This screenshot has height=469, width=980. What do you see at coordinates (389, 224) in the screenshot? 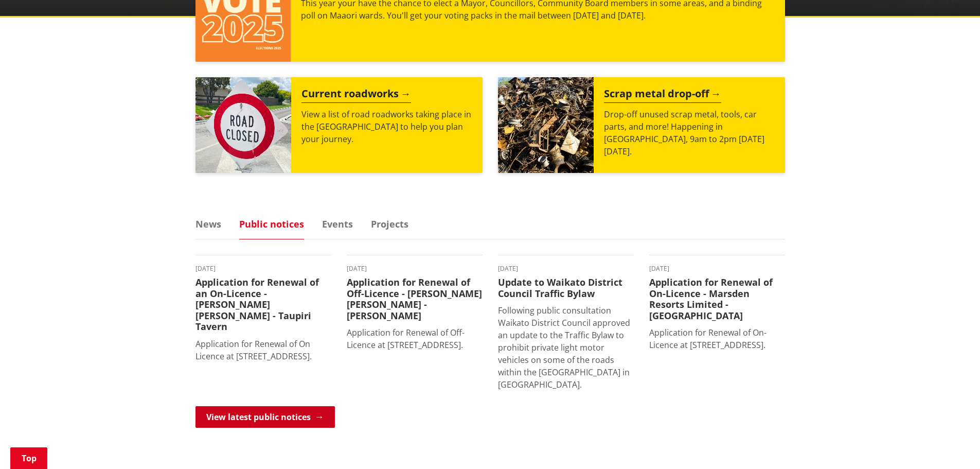
I see `a: Projects` at bounding box center [389, 224].